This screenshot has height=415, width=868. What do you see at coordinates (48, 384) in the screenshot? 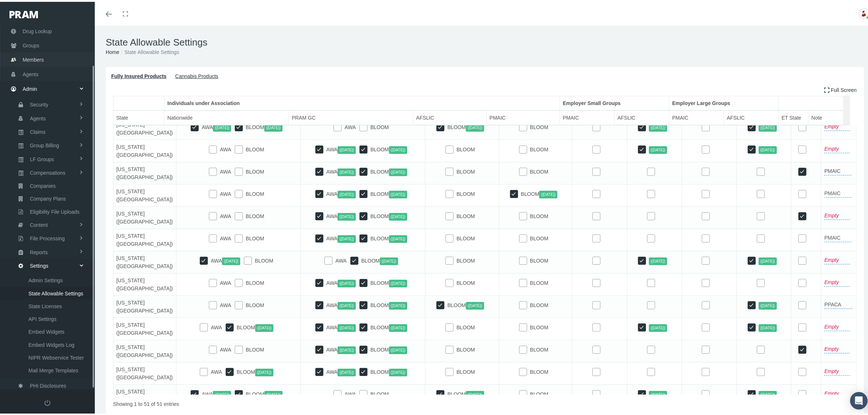
I see `span: PHI Disclosures` at bounding box center [48, 384].